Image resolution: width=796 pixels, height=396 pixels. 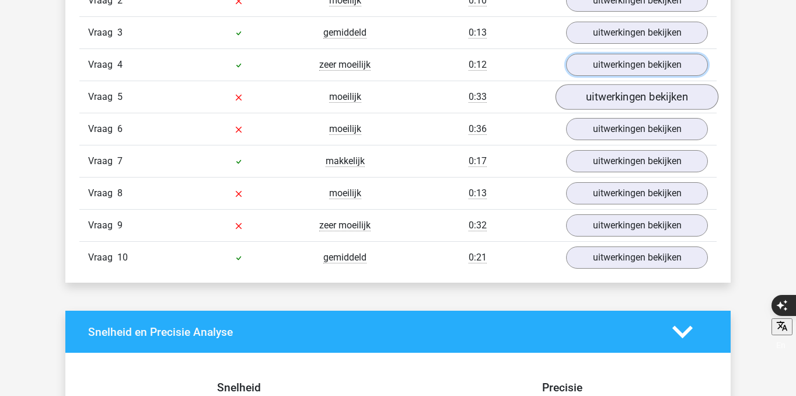 I want to click on span: 0:17, so click(x=477, y=161).